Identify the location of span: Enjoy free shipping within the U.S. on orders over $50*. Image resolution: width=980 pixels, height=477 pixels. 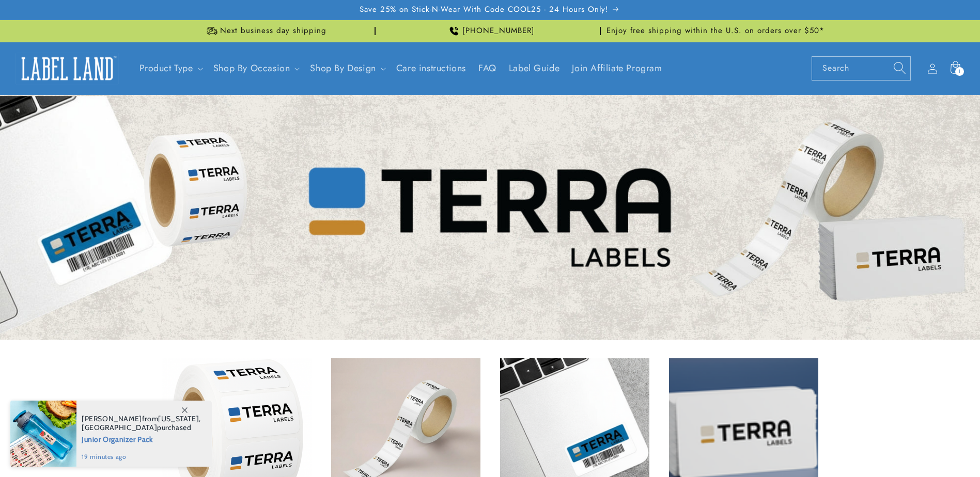
(715, 31).